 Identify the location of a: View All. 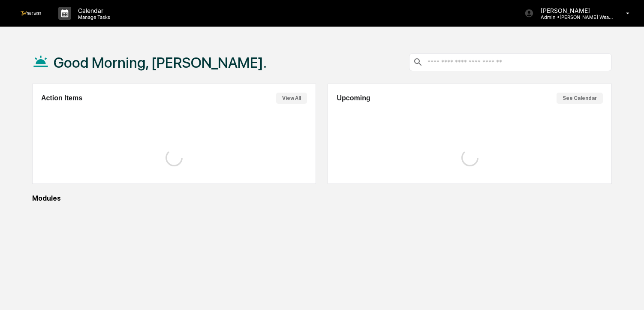
(292, 98).